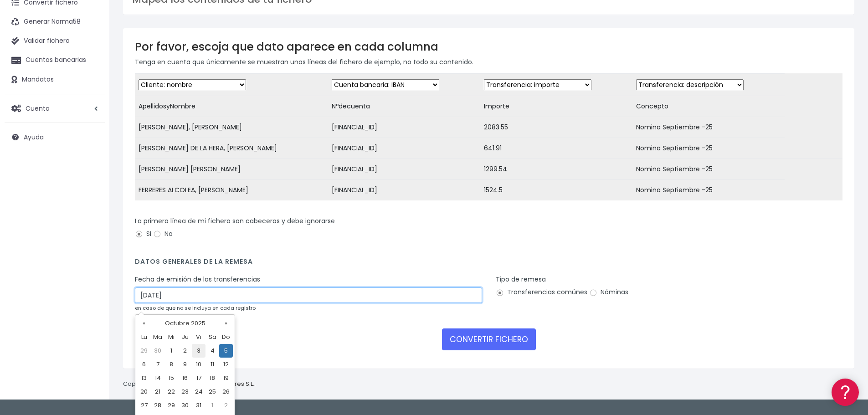 The width and height of the screenshot is (868, 415). I want to click on td: 31, so click(199, 406).